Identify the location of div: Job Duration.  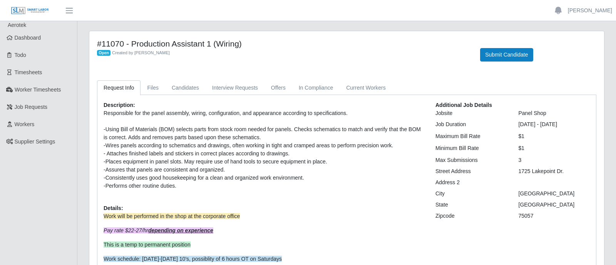
(471, 124).